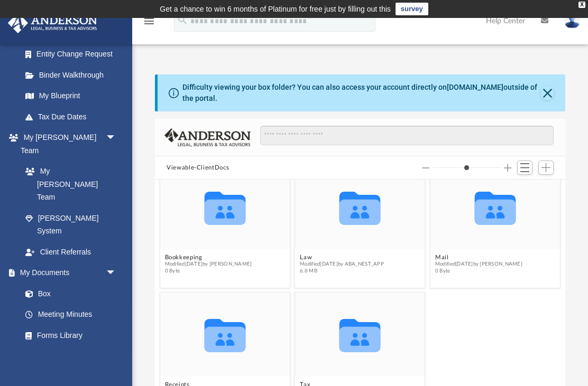 This screenshot has width=588, height=386. What do you see at coordinates (52, 22) in the screenshot?
I see `img: Anderson Advisors Platinum Portal` at bounding box center [52, 22].